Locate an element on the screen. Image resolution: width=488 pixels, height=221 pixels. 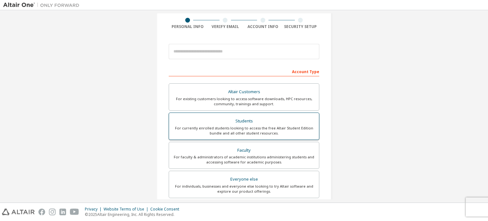
div: For currently enrolled students looking to access the free Altair Student Edition bundle and all ... is located at coordinates (244, 131).